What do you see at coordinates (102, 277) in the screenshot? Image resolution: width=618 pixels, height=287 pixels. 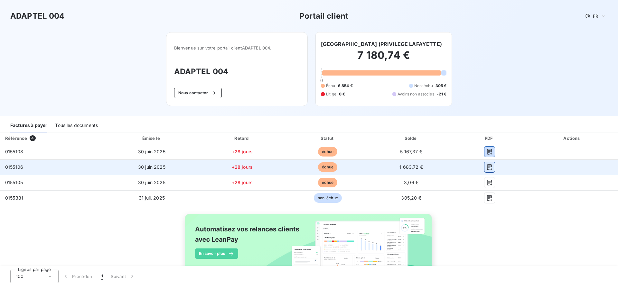 I see `span: 1` at bounding box center [102, 277].